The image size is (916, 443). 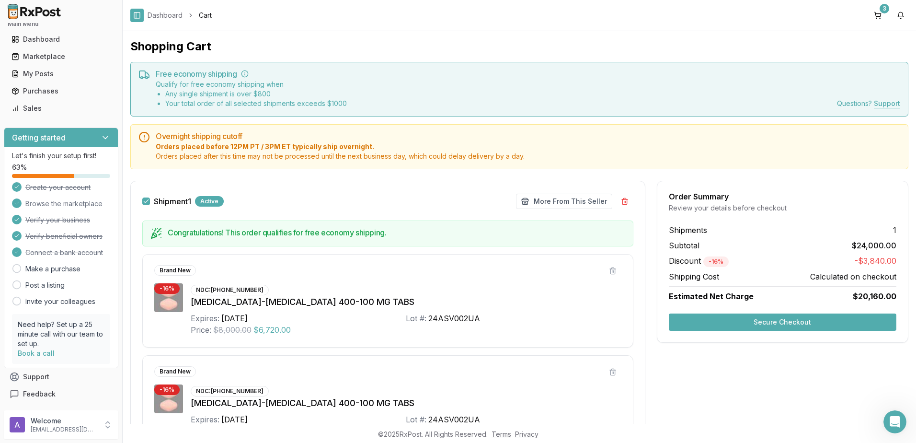 I want to click on span: 63 %, so click(x=19, y=167).